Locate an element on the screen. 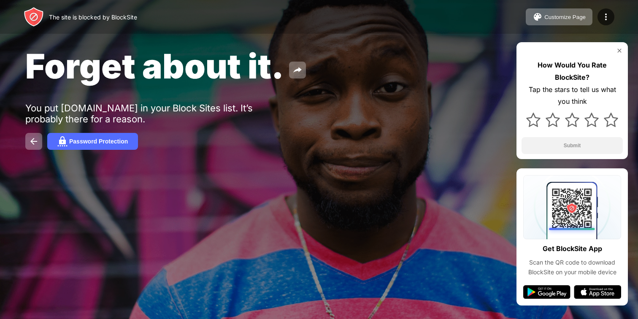  img: app-store.svg is located at coordinates (598, 292).